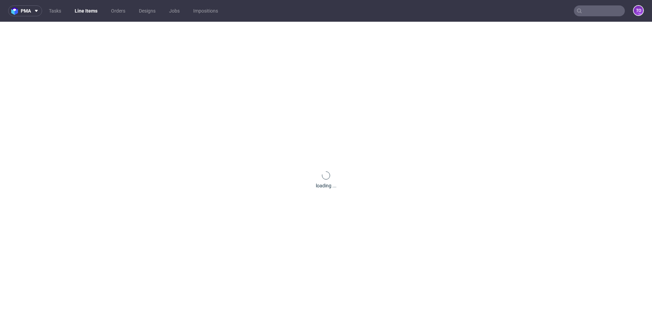 The height and width of the screenshot is (317, 652). Describe the element at coordinates (326, 186) in the screenshot. I see `div: loading ...` at that location.